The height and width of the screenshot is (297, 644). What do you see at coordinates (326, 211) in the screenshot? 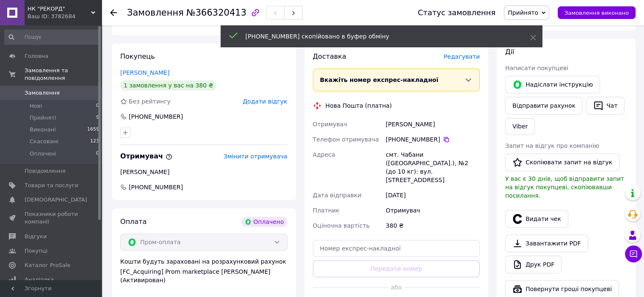
I see `span: Платник` at bounding box center [326, 211].